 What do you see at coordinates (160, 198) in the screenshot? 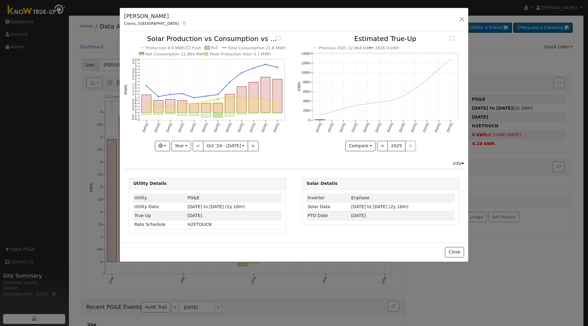
I see `td: Utility` at bounding box center [160, 198].